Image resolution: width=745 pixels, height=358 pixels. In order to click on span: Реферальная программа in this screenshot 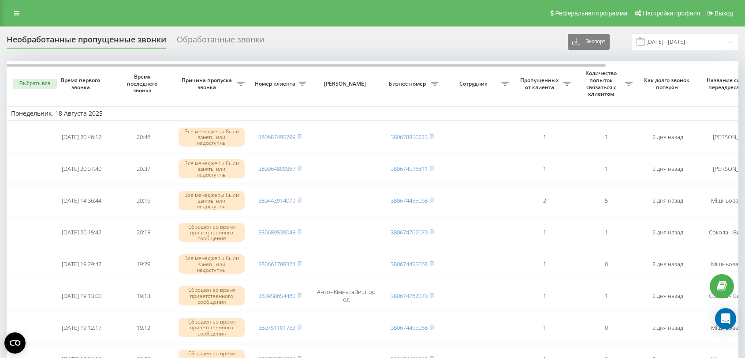, I will do `click(591, 13)`.